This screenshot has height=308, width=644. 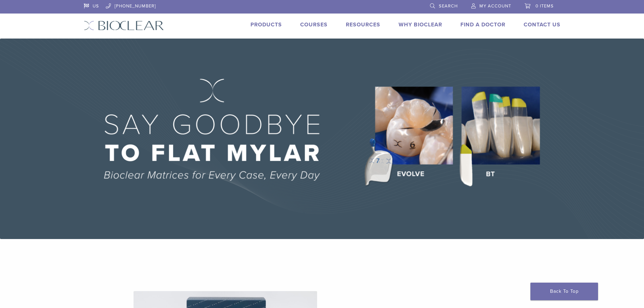 I want to click on span: Search, so click(x=448, y=6).